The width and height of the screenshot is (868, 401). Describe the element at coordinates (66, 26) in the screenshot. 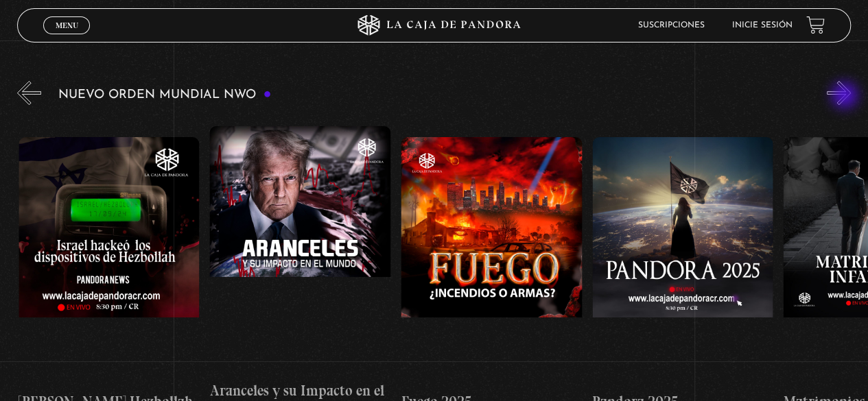

I see `span: Menu` at that location.